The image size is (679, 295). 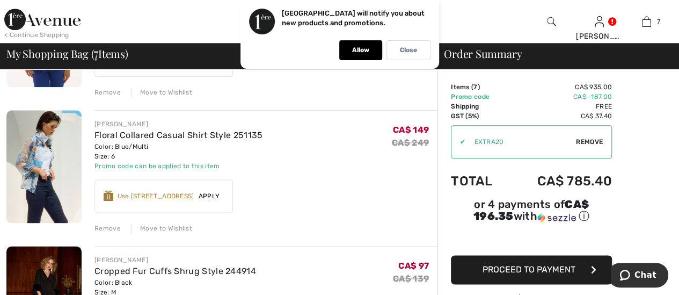 I want to click on td: Promo code, so click(x=479, y=97).